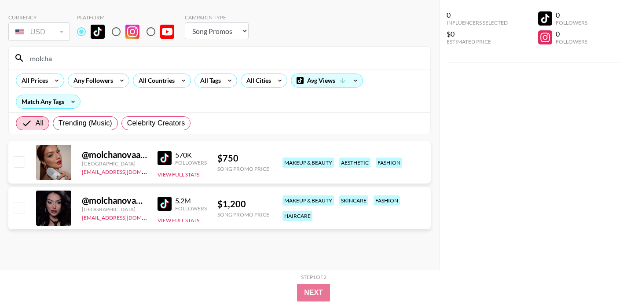 This screenshot has height=305, width=627. What do you see at coordinates (92, 81) in the screenshot?
I see `div: Any Followers` at bounding box center [92, 81].